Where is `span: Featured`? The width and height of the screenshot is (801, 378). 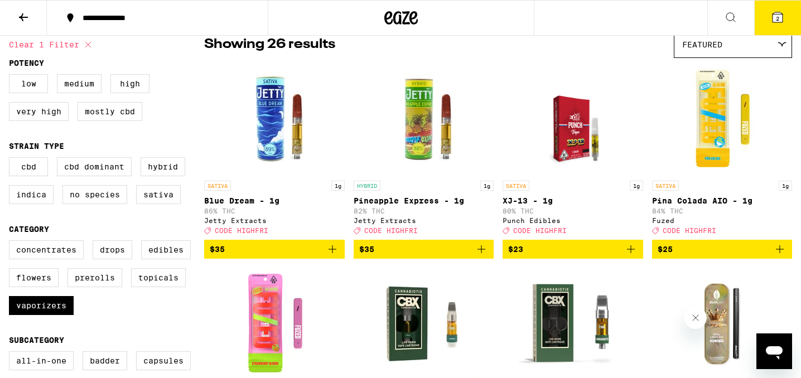 span: Featured is located at coordinates (702, 45).